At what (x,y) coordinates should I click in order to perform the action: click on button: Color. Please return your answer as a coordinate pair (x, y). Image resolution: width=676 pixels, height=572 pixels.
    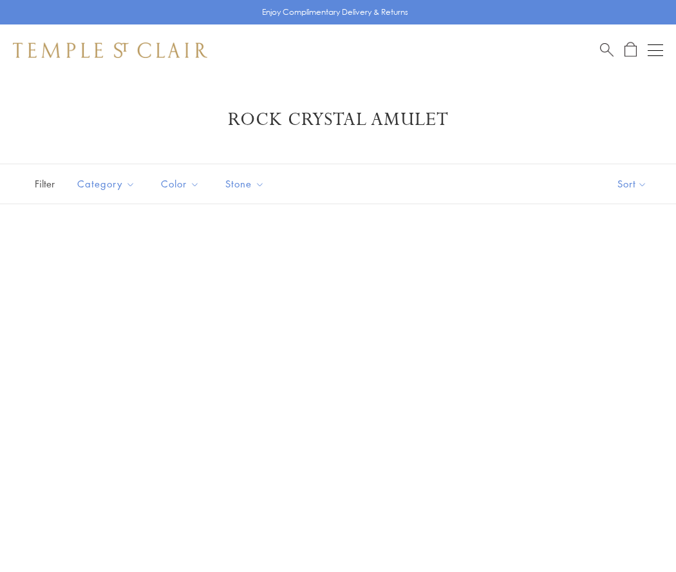
    Looking at the image, I should click on (180, 183).